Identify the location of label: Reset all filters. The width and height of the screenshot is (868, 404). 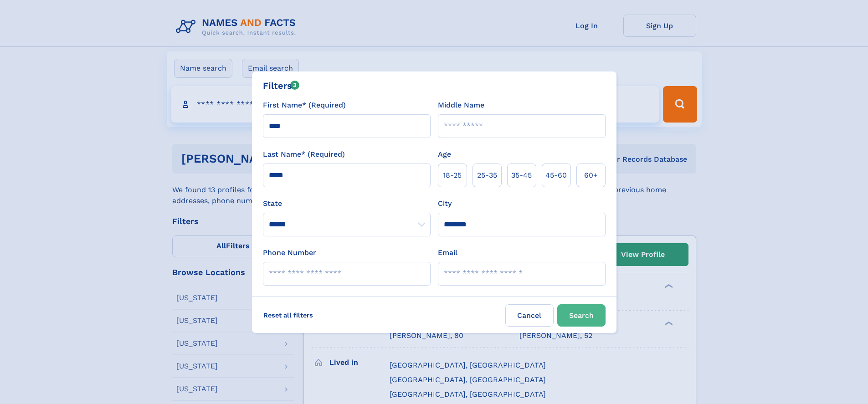
(288, 315).